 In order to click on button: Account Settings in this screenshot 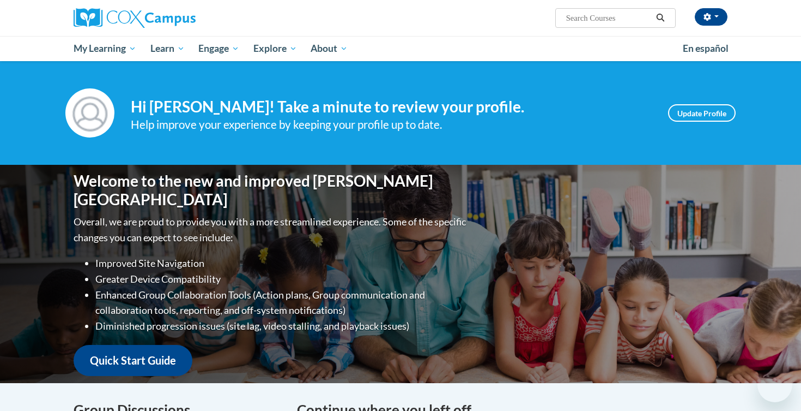, I will do `click(711, 17)`.